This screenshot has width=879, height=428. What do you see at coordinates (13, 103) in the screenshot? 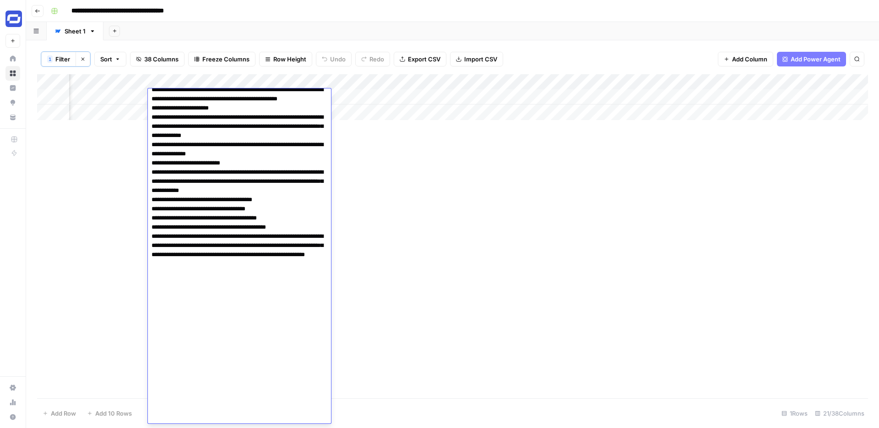
I see `a: Opportunities` at bounding box center [13, 103].